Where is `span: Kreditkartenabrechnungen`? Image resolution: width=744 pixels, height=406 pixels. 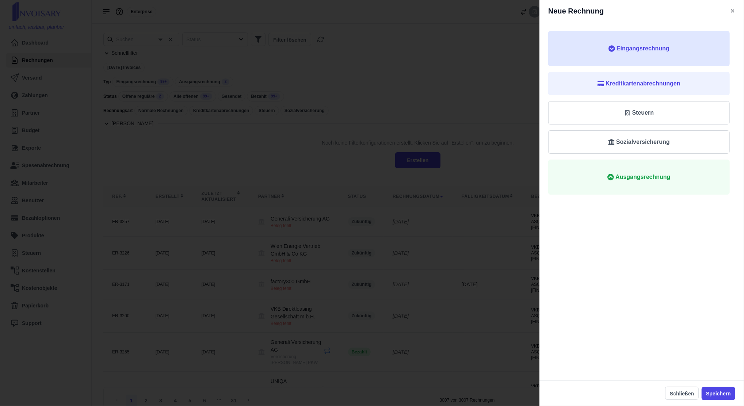 span: Kreditkartenabrechnungen is located at coordinates (643, 84).